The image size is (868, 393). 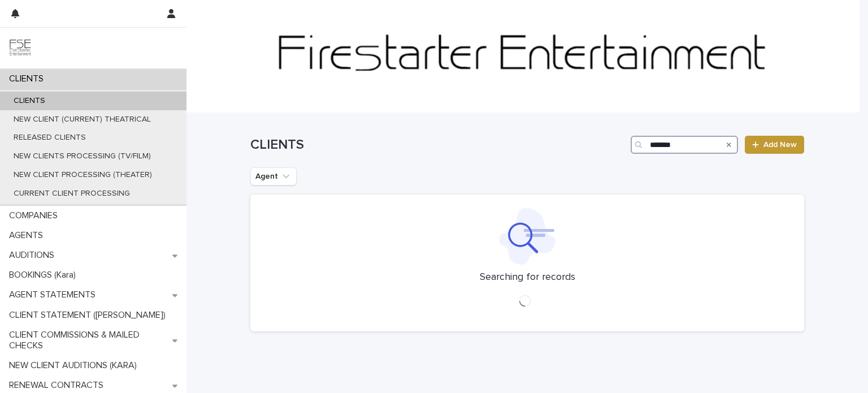 What do you see at coordinates (780, 145) in the screenshot?
I see `span: Add New` at bounding box center [780, 145].